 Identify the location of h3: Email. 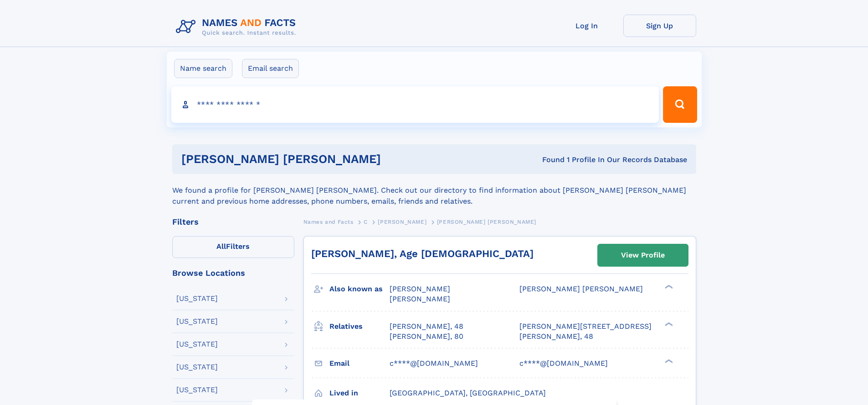
(360, 363).